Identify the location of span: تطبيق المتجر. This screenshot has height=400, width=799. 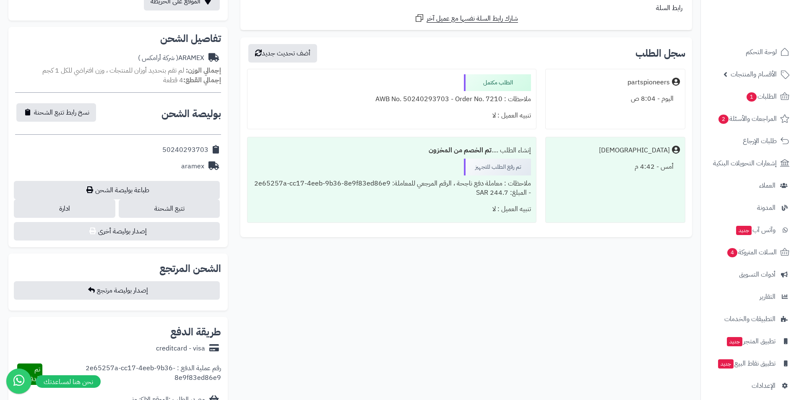
(750, 341).